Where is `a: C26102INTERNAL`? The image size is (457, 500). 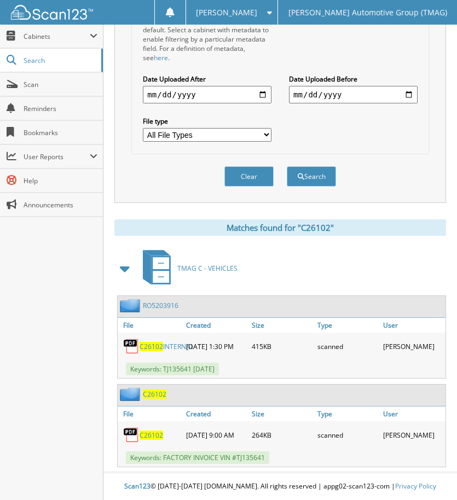
a: C26102INTERNAL is located at coordinates (166, 346).